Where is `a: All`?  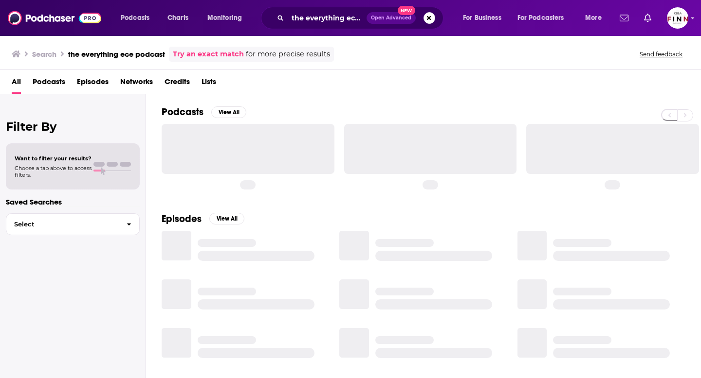 a: All is located at coordinates (16, 84).